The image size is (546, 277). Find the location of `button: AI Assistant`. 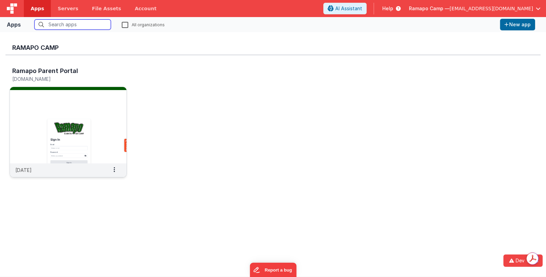

button: AI Assistant is located at coordinates (345, 9).